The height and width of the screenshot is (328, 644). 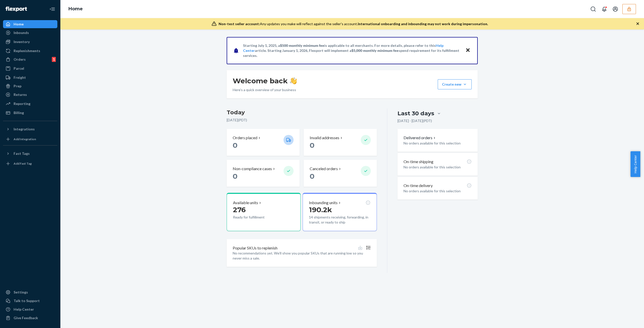 I want to click on img: Flexport logo, so click(x=16, y=9).